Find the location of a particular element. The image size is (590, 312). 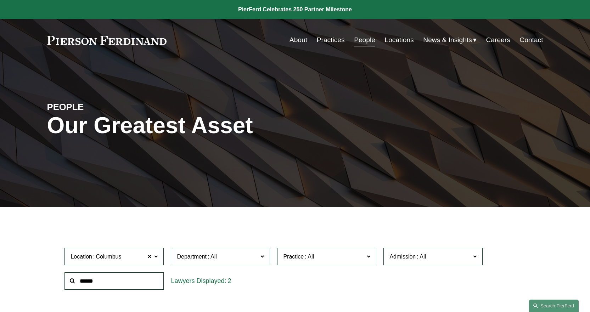

span: News & Insights is located at coordinates (448, 40).